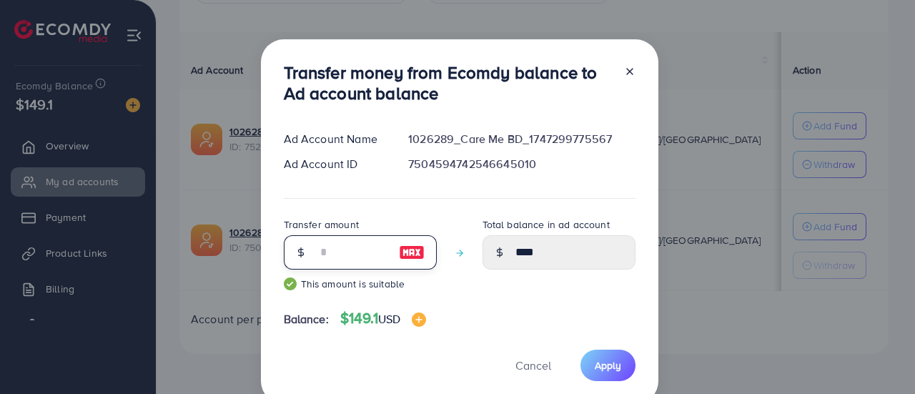 The width and height of the screenshot is (915, 394). What do you see at coordinates (521, 164) in the screenshot?
I see `div: 7504594742546645010` at bounding box center [521, 164].